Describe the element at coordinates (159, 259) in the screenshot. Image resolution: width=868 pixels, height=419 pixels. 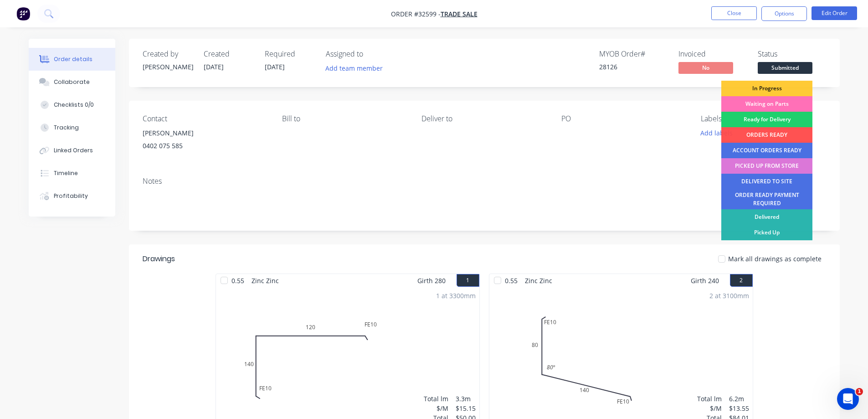
I see `div: Drawings` at that location.